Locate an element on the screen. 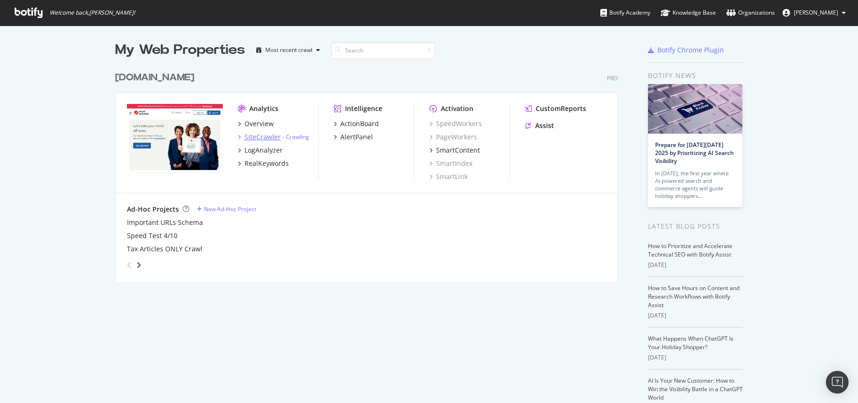 The width and height of the screenshot is (858, 403). div: Knowledge Base is located at coordinates (688, 13).